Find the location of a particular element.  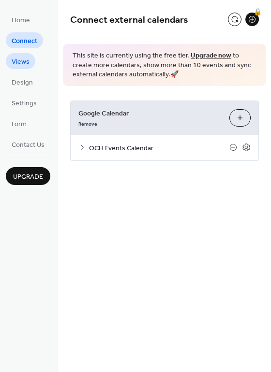

span: Home is located at coordinates (21, 20).